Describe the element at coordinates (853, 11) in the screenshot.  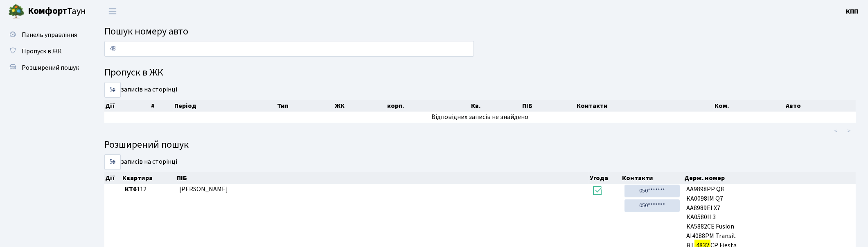
I see `b: КПП` at that location.